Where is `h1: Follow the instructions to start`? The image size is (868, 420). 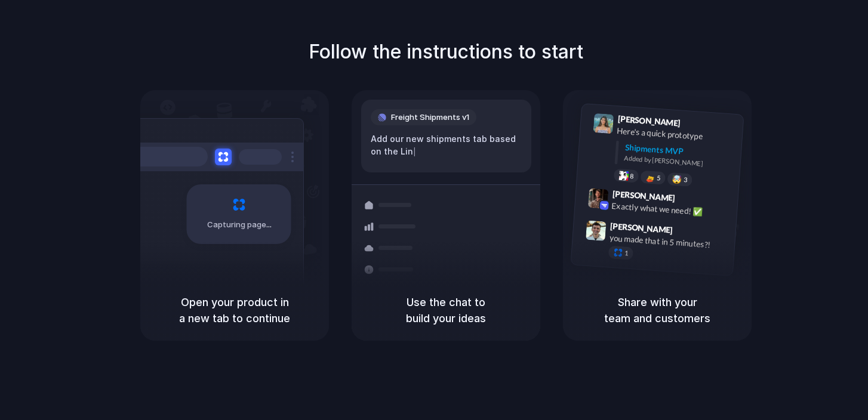 h1: Follow the instructions to start is located at coordinates (446, 52).